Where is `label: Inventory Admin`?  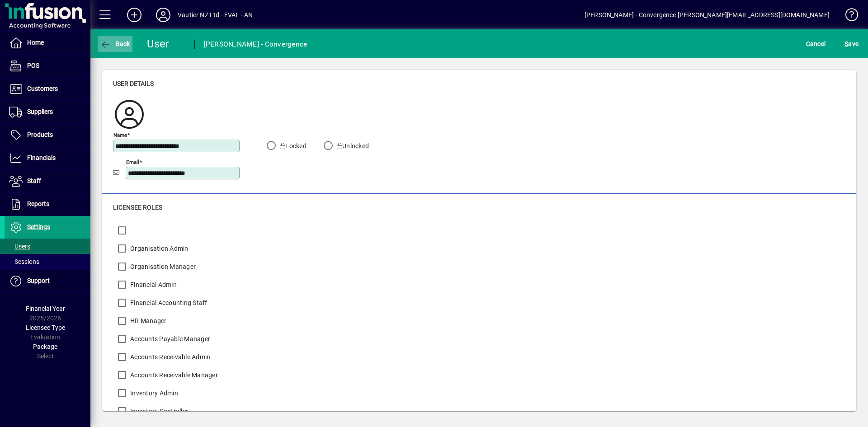
label: Inventory Admin is located at coordinates (153, 393).